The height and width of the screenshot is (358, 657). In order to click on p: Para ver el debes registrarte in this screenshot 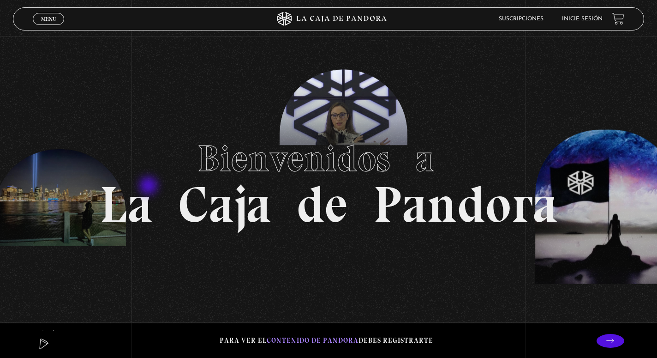, I will do `click(326, 340)`.